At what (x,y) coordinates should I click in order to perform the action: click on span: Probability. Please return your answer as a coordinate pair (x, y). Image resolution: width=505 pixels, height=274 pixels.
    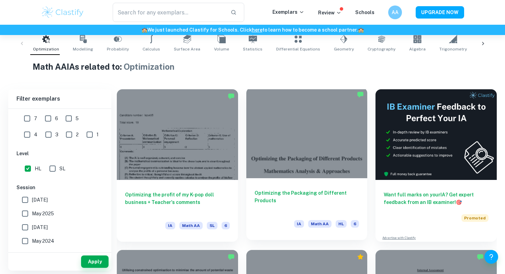
    Looking at the image, I should click on (118, 49).